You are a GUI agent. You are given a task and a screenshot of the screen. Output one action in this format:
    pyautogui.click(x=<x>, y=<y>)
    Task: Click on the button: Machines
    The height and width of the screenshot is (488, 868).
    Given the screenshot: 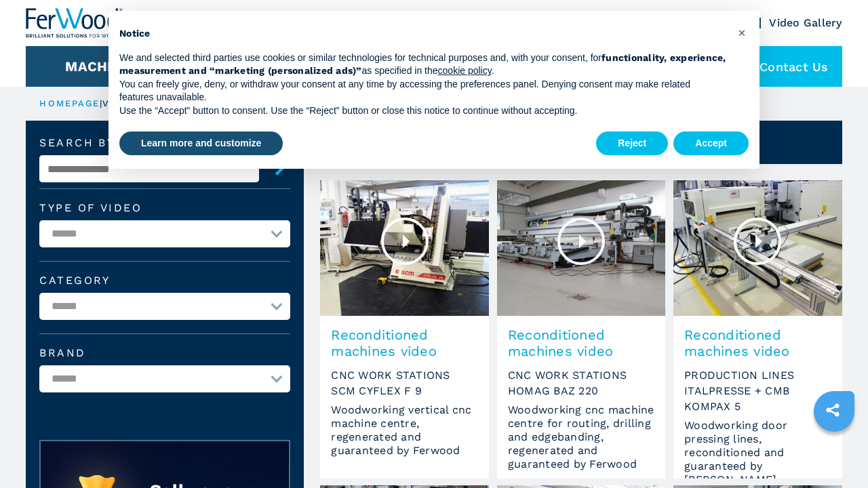 What is the action you would take?
    pyautogui.click(x=102, y=66)
    